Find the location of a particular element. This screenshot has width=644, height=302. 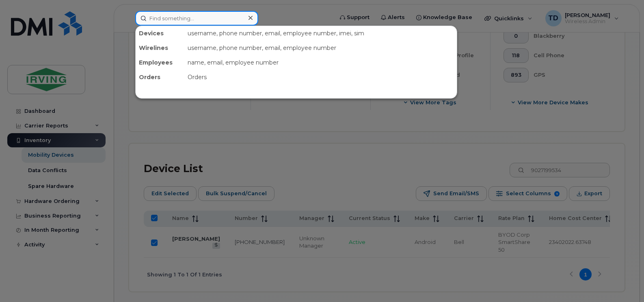

div: Devices is located at coordinates (160, 33).